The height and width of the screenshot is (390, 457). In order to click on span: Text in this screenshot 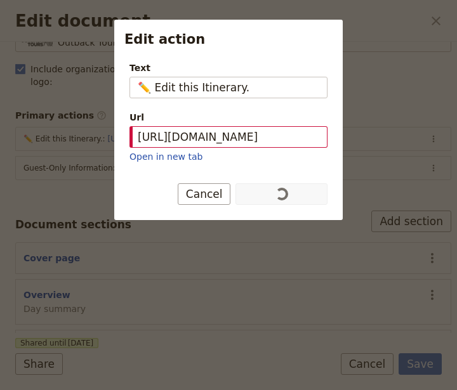, I will do `click(229, 68)`.